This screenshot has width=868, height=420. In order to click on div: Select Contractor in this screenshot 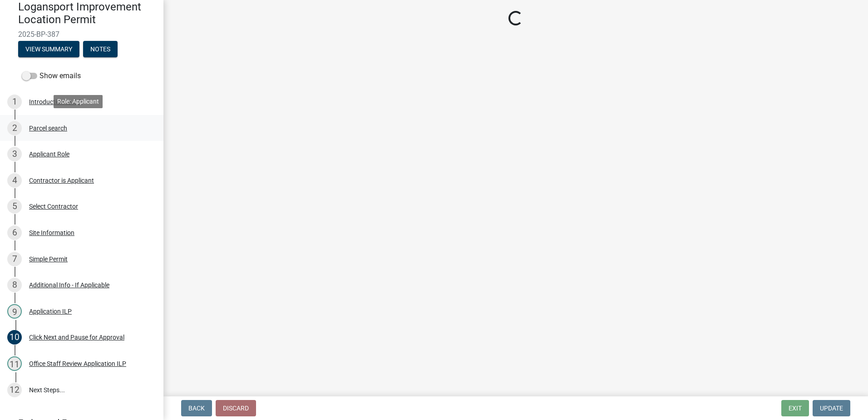, I will do `click(54, 206)`.